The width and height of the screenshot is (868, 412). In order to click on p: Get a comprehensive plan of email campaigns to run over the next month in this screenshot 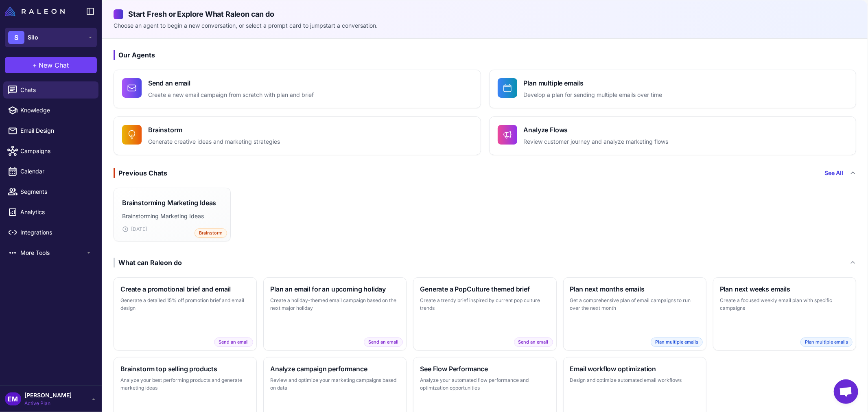, I will do `click(635, 304)`.